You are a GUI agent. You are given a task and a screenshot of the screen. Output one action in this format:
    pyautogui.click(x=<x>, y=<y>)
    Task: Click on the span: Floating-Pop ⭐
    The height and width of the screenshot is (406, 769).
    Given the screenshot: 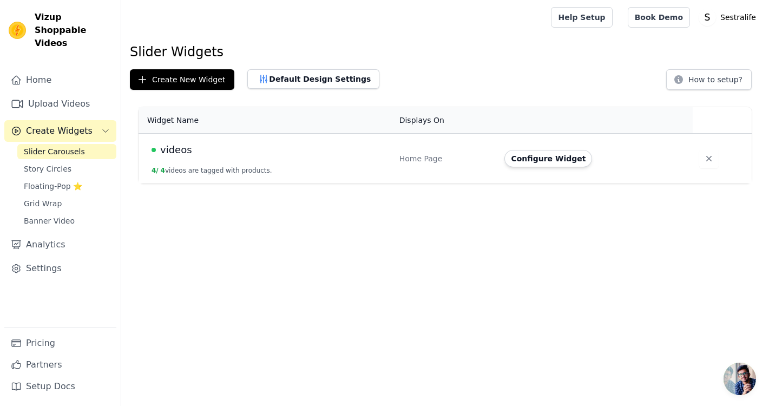 What is the action you would take?
    pyautogui.click(x=53, y=186)
    